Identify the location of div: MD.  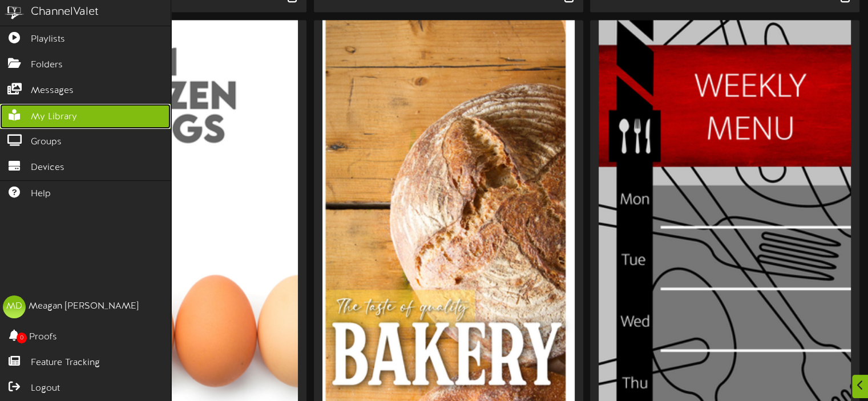
(14, 307).